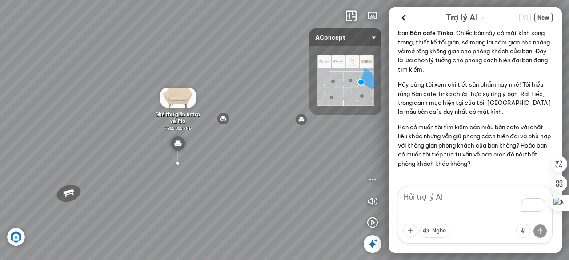 This screenshot has height=260, width=569. Describe the element at coordinates (345, 37) in the screenshot. I see `span: AConcept` at that location.